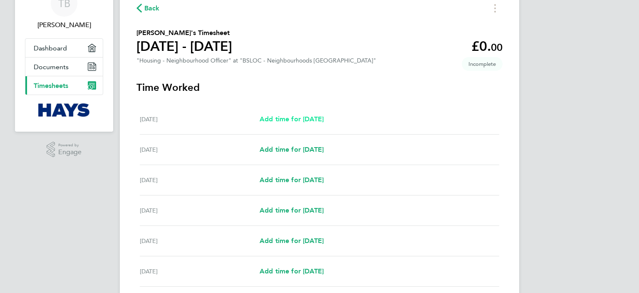 The height and width of the screenshot is (293, 639). What do you see at coordinates (64, 110) in the screenshot?
I see `img: hays-logo-retina.png` at bounding box center [64, 110].